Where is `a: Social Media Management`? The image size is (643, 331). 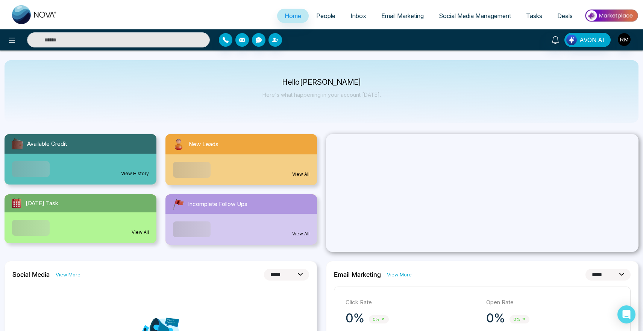 a: Social Media Management is located at coordinates (475, 16).